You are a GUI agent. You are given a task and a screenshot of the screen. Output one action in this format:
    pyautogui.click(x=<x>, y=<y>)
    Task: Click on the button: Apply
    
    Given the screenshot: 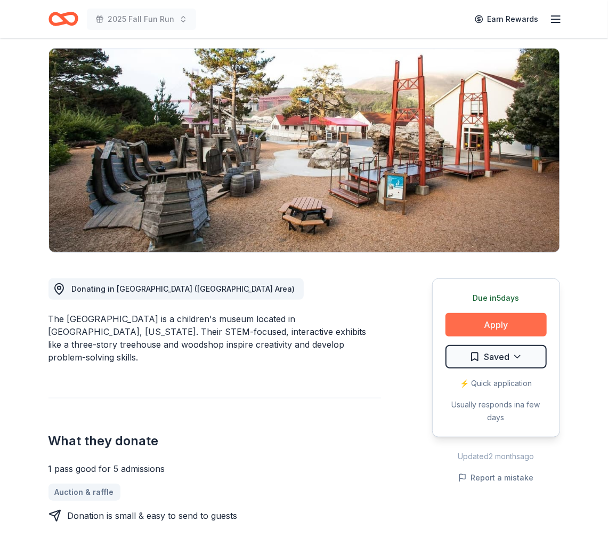 What is the action you would take?
    pyautogui.click(x=496, y=324)
    